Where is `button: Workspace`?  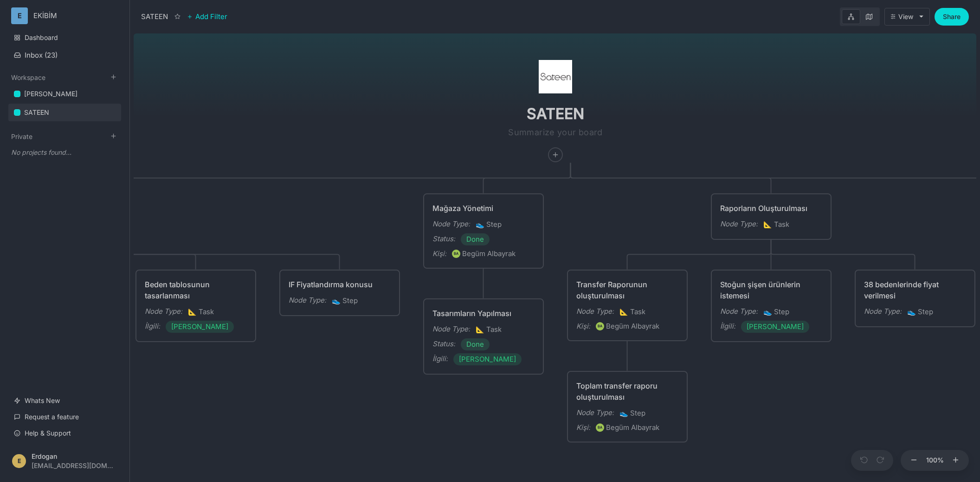
button: Workspace is located at coordinates (28, 77).